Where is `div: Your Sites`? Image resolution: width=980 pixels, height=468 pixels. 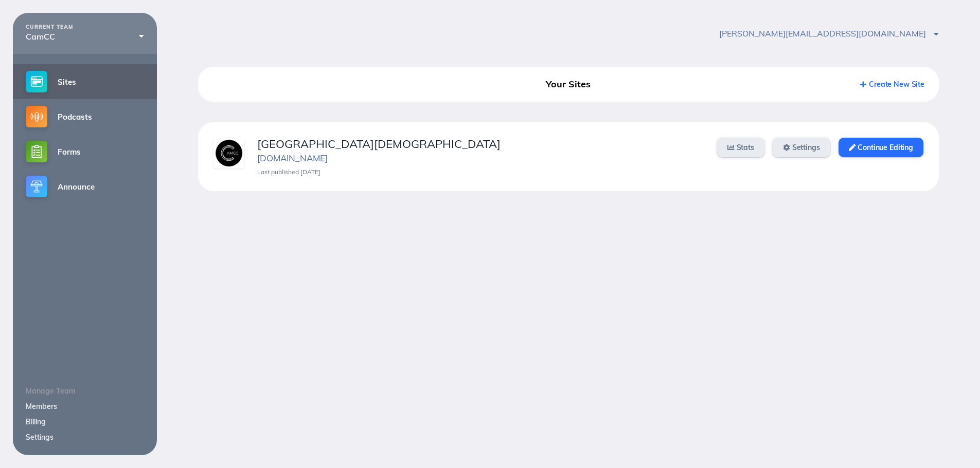
div: Your Sites is located at coordinates (568, 84).